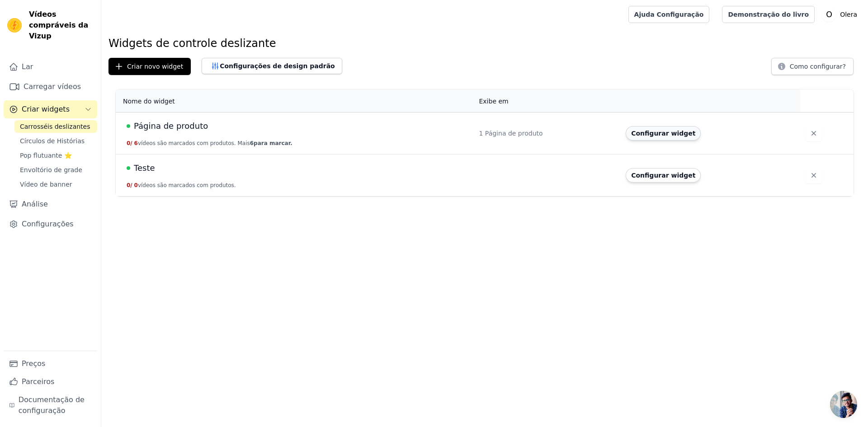 Image resolution: width=868 pixels, height=427 pixels. Describe the element at coordinates (50, 87) in the screenshot. I see `a: Carregar vídeos` at that location.